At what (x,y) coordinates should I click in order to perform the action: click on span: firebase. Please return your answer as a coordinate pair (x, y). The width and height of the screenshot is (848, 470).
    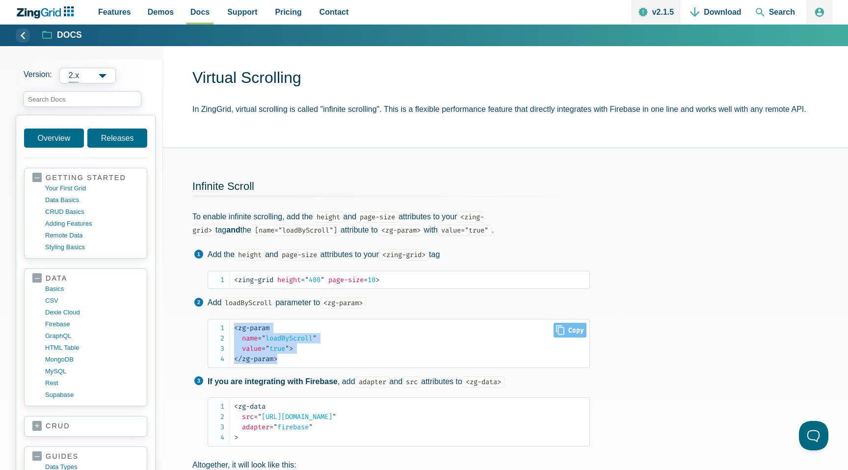
    Looking at the image, I should click on (291, 427).